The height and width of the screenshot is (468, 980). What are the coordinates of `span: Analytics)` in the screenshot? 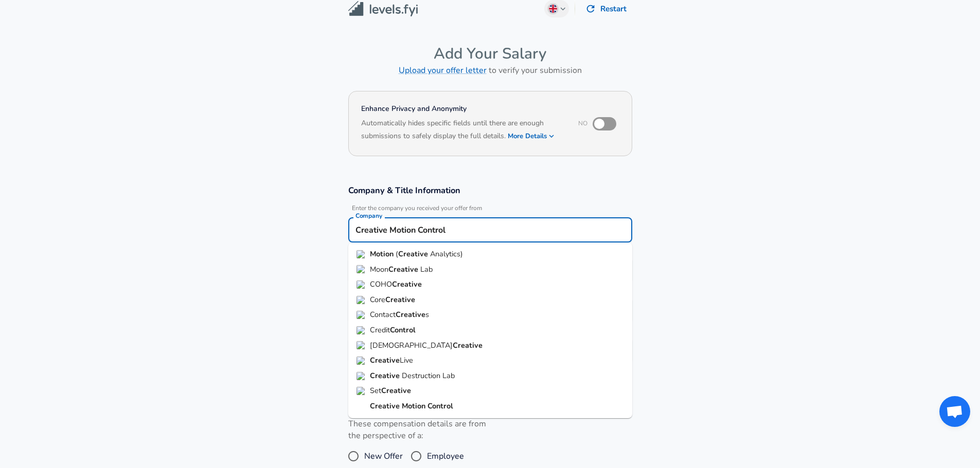 It's located at (446, 254).